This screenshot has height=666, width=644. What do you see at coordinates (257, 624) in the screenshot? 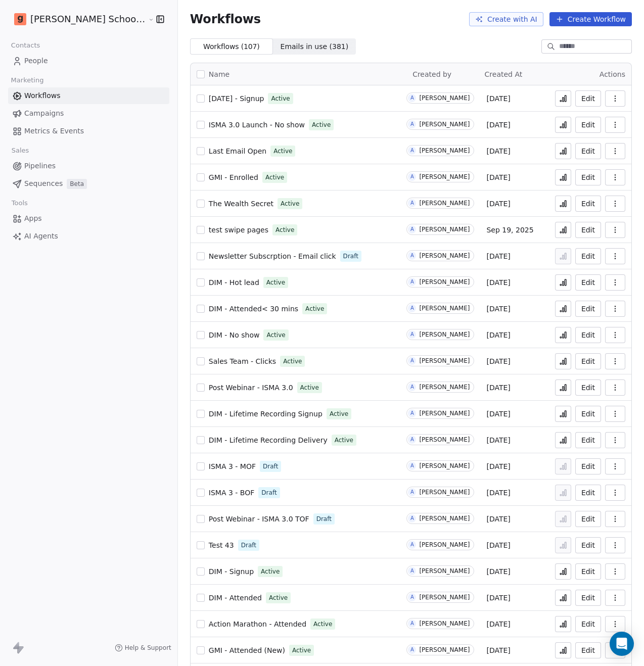
I see `a: Action Marathon - Attended` at bounding box center [257, 624].